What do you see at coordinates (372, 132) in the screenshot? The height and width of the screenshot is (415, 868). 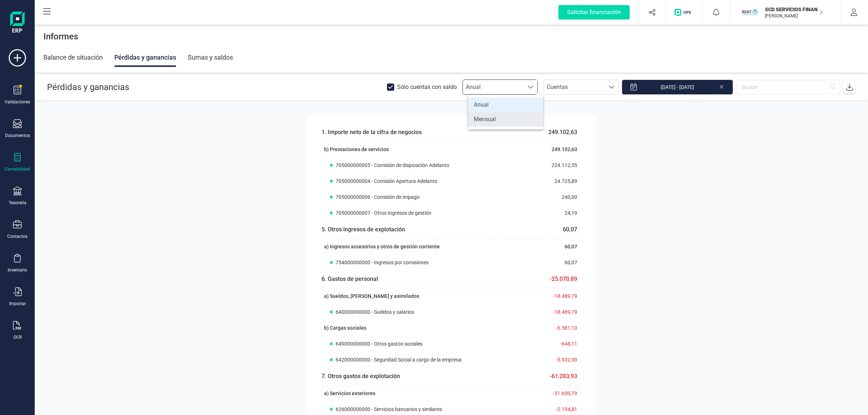 I see `span: 1. Importe neto de la cifra de negocios` at bounding box center [372, 132].